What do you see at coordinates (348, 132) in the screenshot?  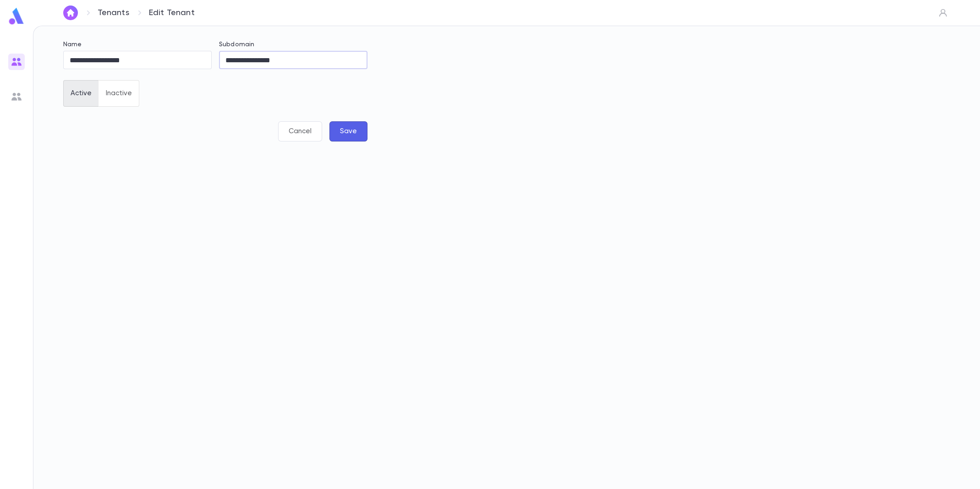 I see `button: Save` at bounding box center [348, 132].